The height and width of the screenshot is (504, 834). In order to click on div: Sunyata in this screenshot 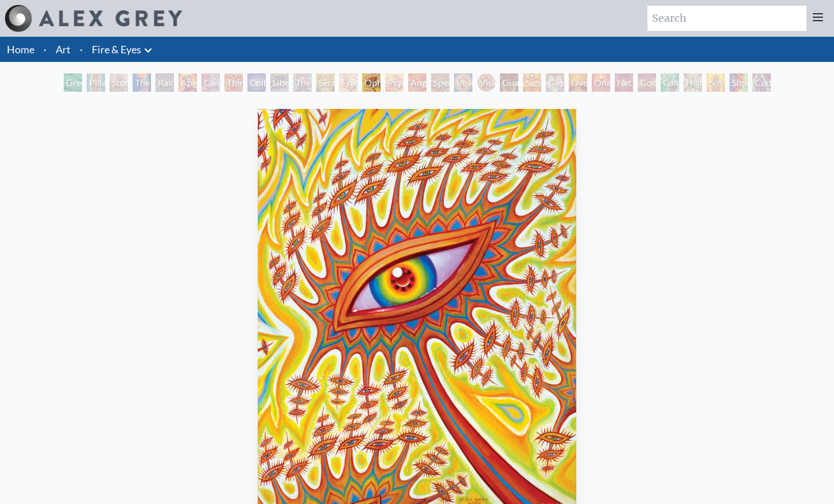, I will do `click(532, 83)`.